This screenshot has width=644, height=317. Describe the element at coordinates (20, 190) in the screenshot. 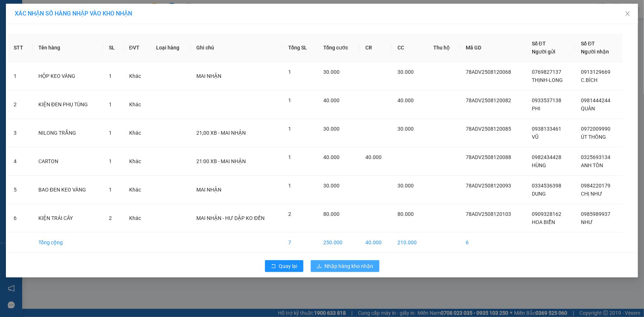

I see `td: 5` at that location.